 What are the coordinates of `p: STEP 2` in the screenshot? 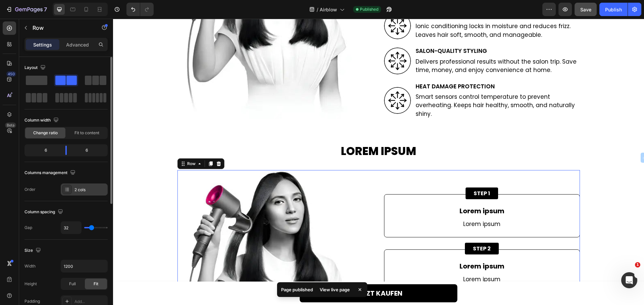 It's located at (369, 230).